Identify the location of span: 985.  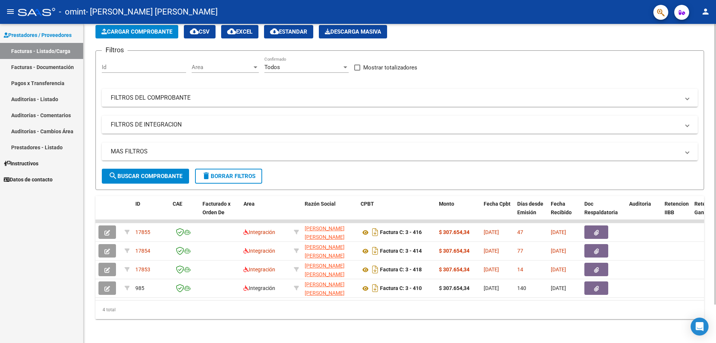
(140, 288).